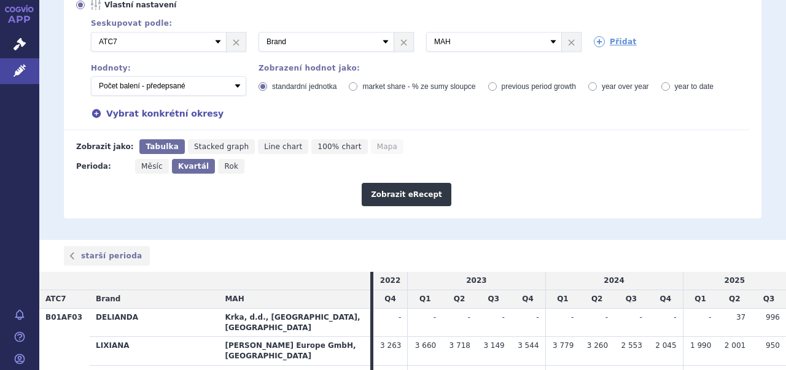 This screenshot has width=786, height=370. I want to click on span: 2 001, so click(735, 346).